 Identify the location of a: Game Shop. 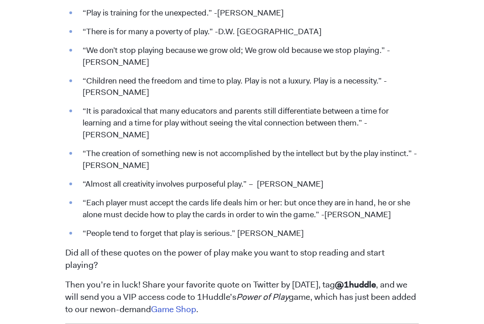
(173, 309).